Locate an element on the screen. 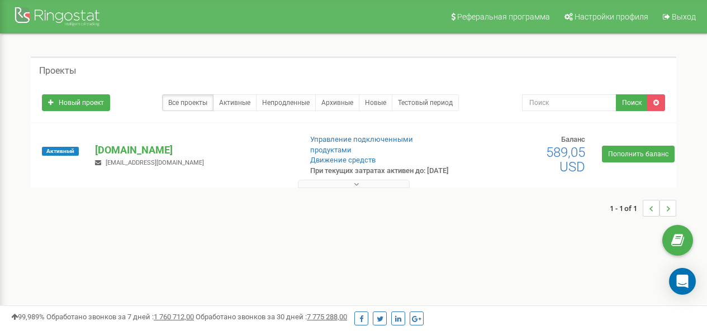  a: Управление подключенными продуктами is located at coordinates (362, 145).